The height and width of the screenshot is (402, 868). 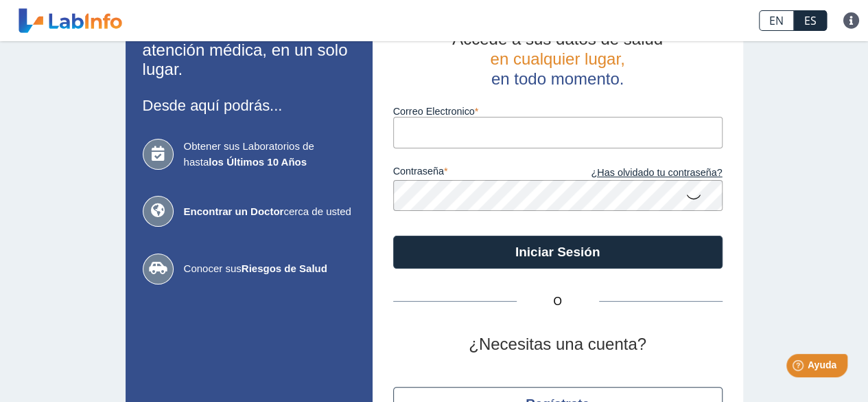 I want to click on span: Conocer sus, so click(x=270, y=269).